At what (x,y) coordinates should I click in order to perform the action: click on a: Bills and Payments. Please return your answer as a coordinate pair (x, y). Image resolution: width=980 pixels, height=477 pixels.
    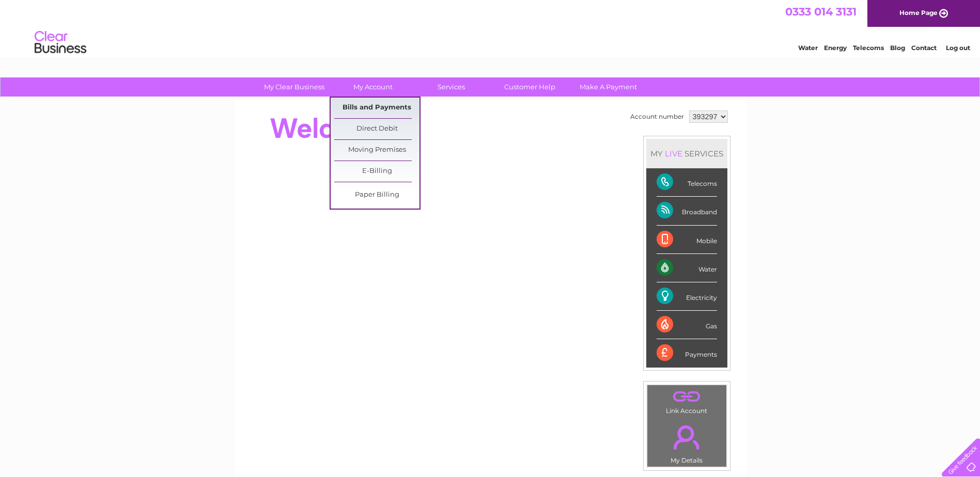
    Looking at the image, I should click on (377, 108).